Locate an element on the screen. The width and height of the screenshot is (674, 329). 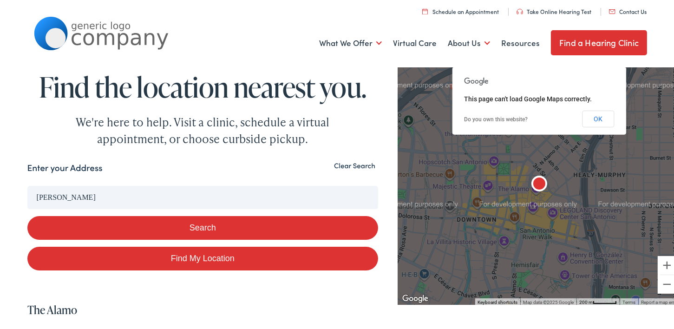
a: What We Offer is located at coordinates (350, 41).